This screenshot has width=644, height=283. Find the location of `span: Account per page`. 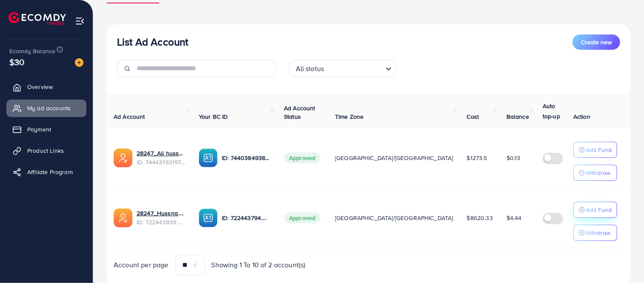

span: Account per page is located at coordinates (141, 265).